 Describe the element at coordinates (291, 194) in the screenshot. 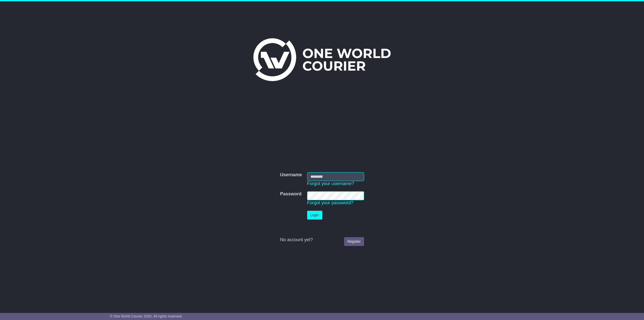

I see `label: Password` at that location.